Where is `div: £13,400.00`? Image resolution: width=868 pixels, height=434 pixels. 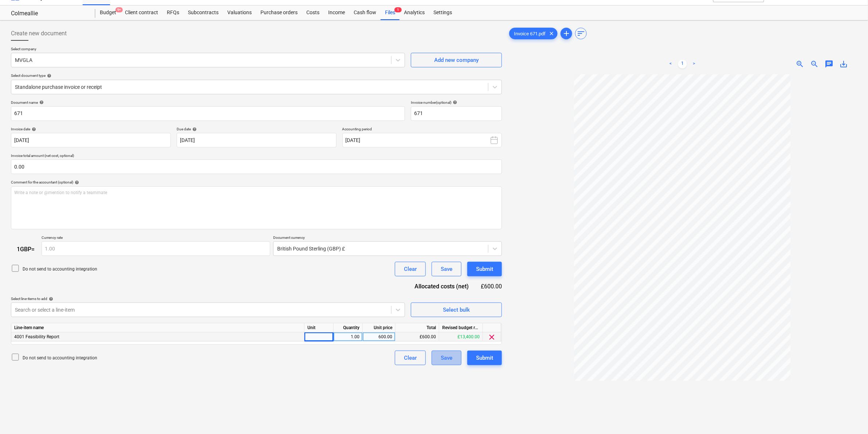
div: £13,400.00 is located at coordinates (461, 337).